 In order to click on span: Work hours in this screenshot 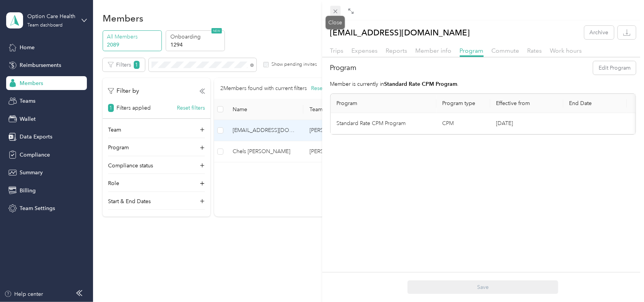, I will do `click(566, 50)`.